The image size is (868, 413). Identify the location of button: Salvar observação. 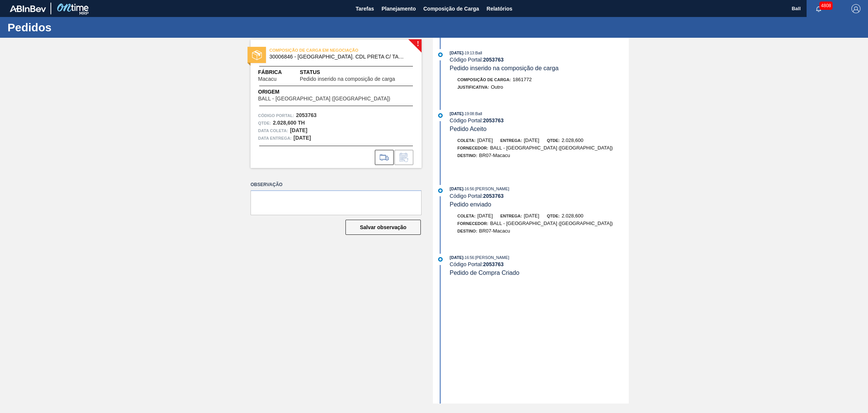
(383, 227).